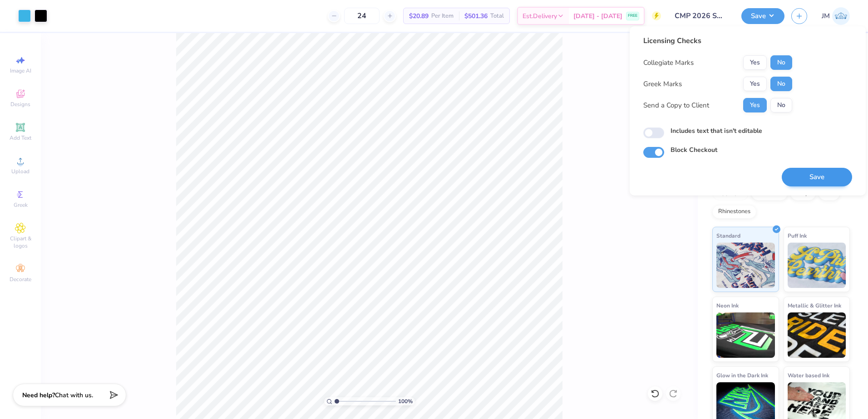 This screenshot has width=868, height=419. Describe the element at coordinates (727, 305) in the screenshot. I see `span: Neon Ink` at that location.